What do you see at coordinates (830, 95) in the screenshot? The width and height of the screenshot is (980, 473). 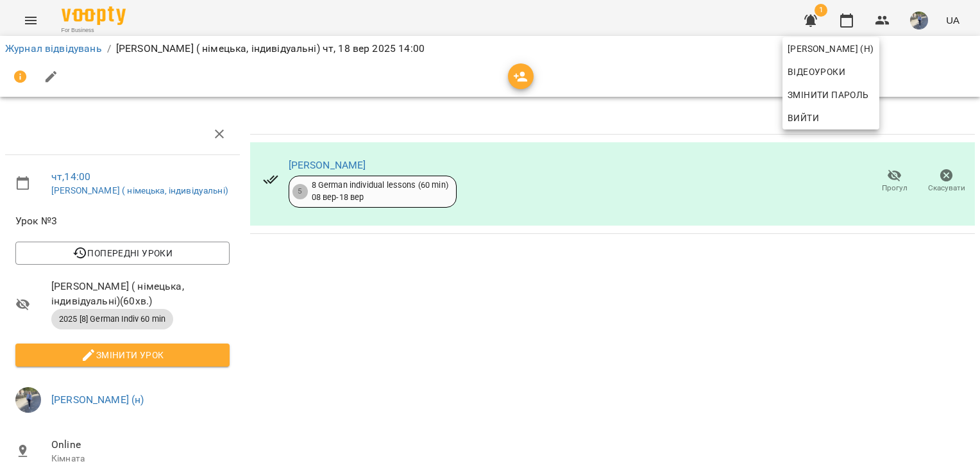 I see `a: Змінити пароль` at bounding box center [830, 95].